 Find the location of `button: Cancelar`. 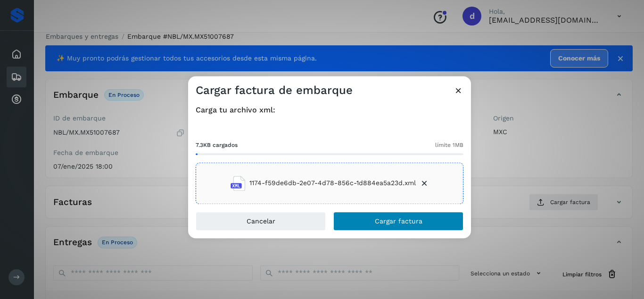

button: Cancelar is located at coordinates (260, 221).